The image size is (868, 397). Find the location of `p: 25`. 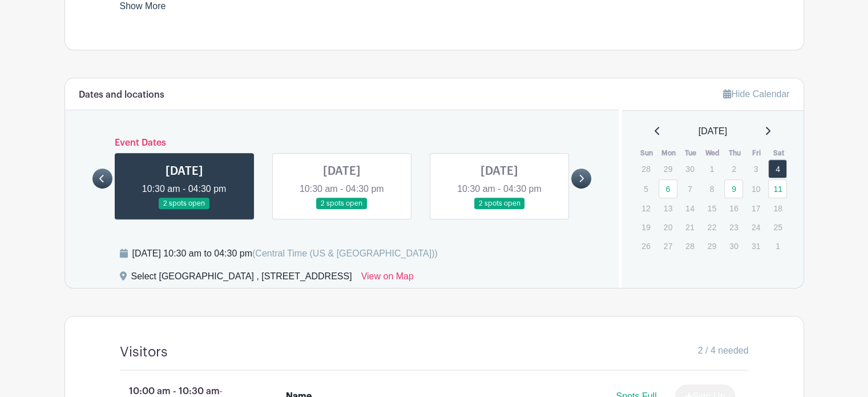

p: 25 is located at coordinates (777, 227).